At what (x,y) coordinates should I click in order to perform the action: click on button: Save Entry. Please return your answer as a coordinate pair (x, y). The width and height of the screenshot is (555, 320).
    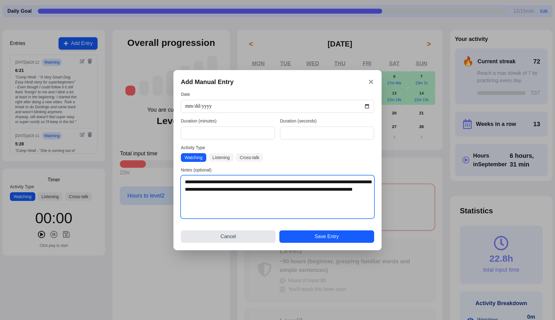
    Looking at the image, I should click on (327, 236).